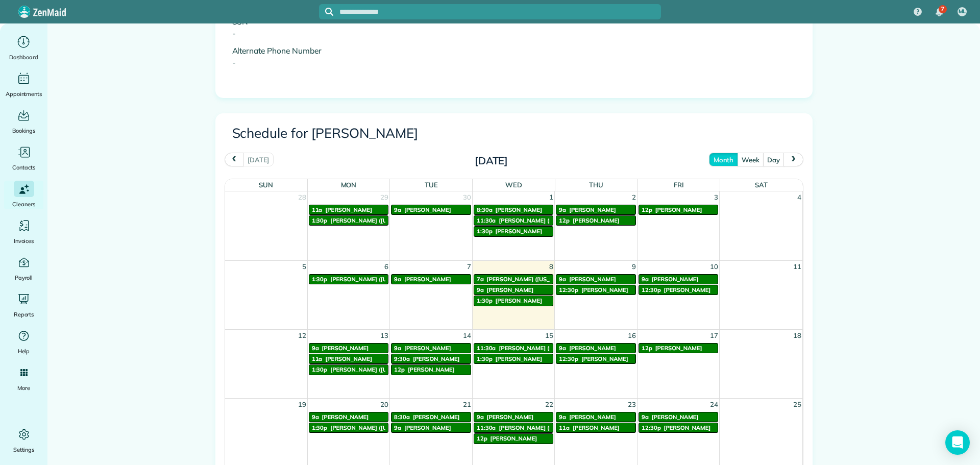  I want to click on span: None, so click(530, 21).